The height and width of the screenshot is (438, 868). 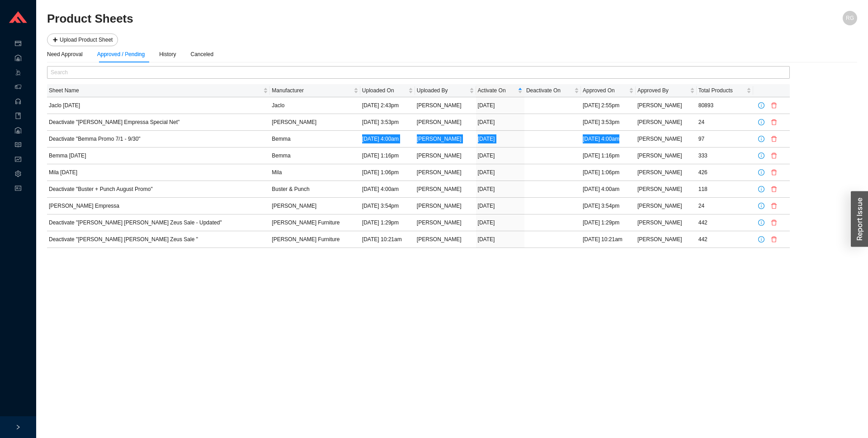 What do you see at coordinates (18, 174) in the screenshot?
I see `span: setting` at bounding box center [18, 174].